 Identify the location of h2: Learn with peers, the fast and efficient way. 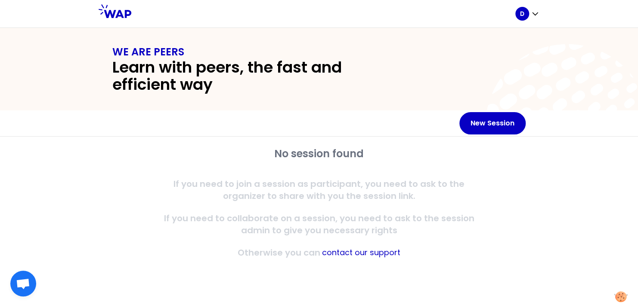
(257, 76).